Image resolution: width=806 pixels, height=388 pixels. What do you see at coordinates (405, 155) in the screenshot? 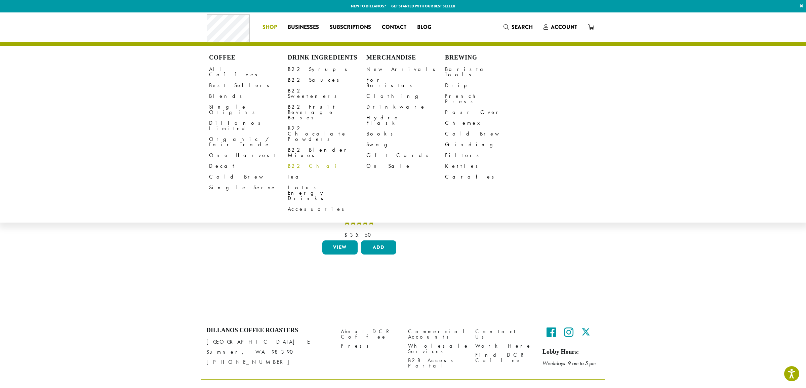
I see `a: Gift Cards` at bounding box center [405, 155].